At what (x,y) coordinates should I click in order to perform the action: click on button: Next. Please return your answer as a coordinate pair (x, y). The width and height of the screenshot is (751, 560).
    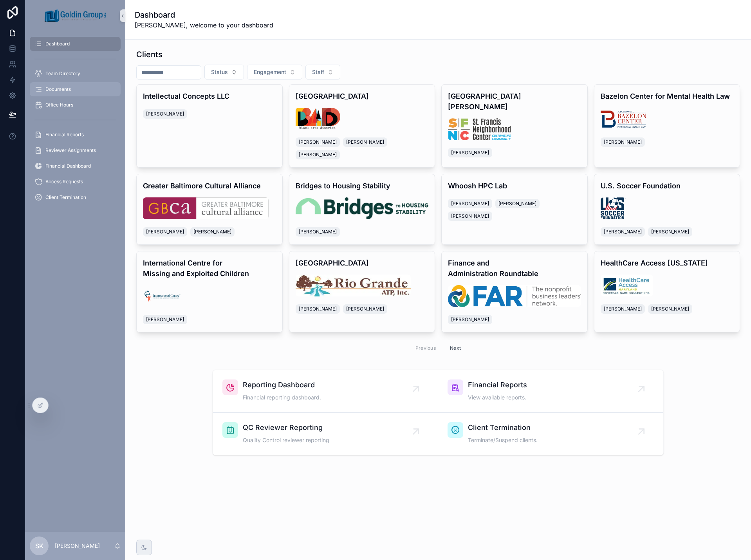
    Looking at the image, I should click on (455, 348).